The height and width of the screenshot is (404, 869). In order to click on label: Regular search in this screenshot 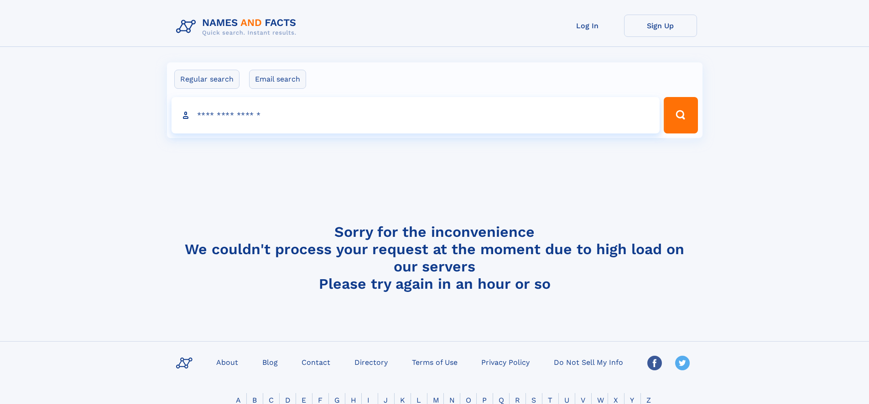, I will do `click(207, 79)`.